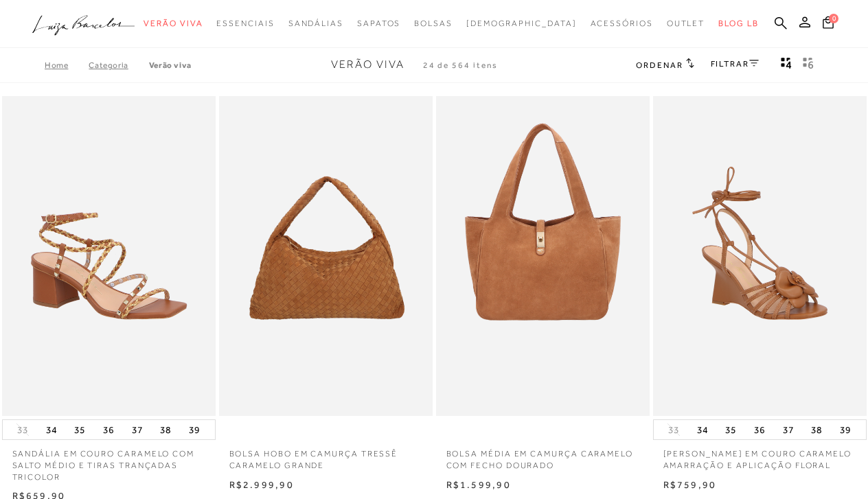  I want to click on img: SANDÁLIA EM COURO CARAMELO COM SALTO MÉDIO E TIRAS TRANÇADAS TRICOLOR, so click(108, 256).